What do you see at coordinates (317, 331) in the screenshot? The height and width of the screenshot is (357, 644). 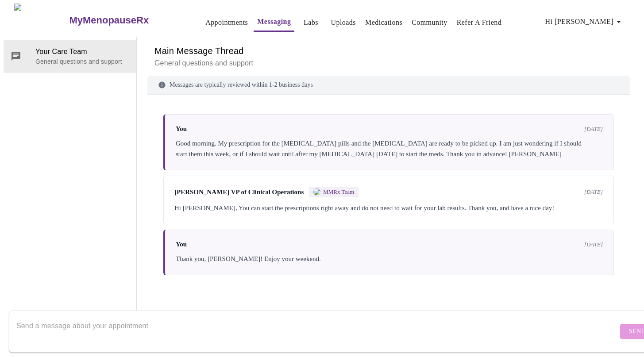 I see `textarea: Send a message about your appointment` at bounding box center [317, 331].